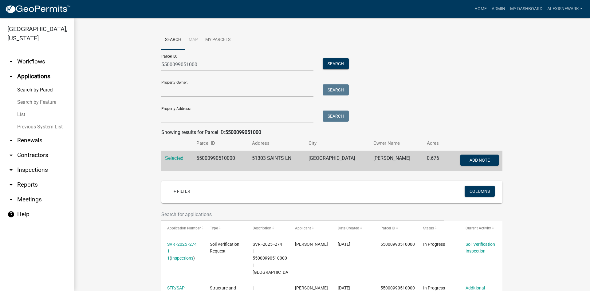 This screenshot has height=291, width=590. I want to click on th: Address, so click(277, 143).